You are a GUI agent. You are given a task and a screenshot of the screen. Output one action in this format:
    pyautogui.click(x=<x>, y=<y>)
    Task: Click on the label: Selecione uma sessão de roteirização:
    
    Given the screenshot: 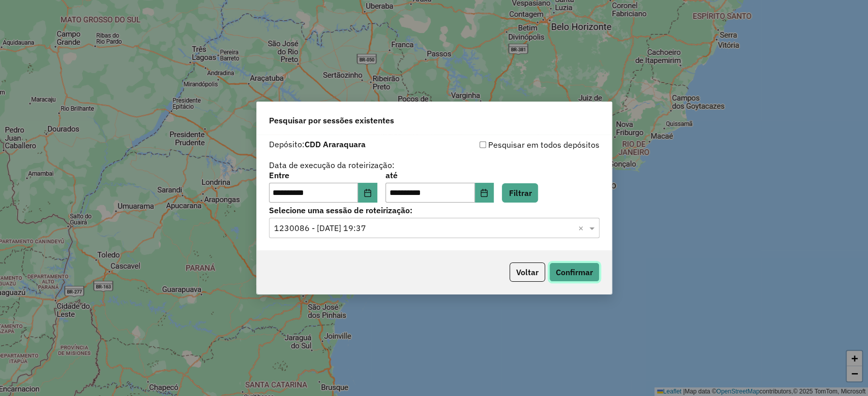 What is the action you would take?
    pyautogui.click(x=434, y=210)
    